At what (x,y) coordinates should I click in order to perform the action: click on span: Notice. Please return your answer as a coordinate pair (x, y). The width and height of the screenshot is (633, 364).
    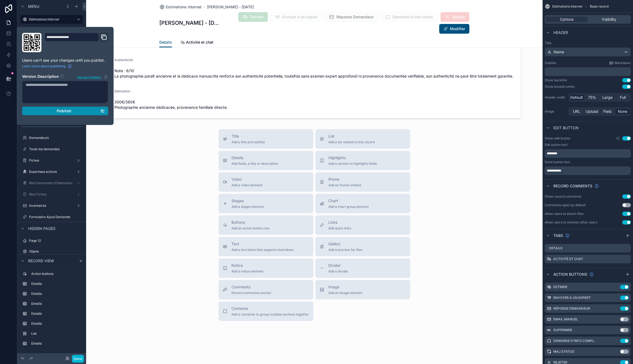
    Looking at the image, I should click on (247, 266).